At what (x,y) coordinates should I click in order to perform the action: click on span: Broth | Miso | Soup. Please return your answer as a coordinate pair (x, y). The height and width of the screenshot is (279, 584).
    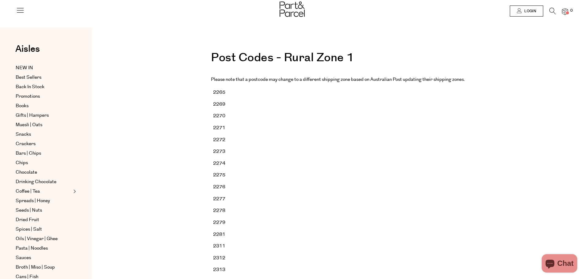
    Looking at the image, I should click on (35, 268).